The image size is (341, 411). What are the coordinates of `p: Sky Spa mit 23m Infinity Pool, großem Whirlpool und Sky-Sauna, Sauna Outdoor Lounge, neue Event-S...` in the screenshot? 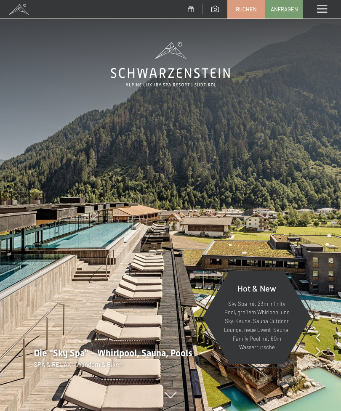 It's located at (257, 326).